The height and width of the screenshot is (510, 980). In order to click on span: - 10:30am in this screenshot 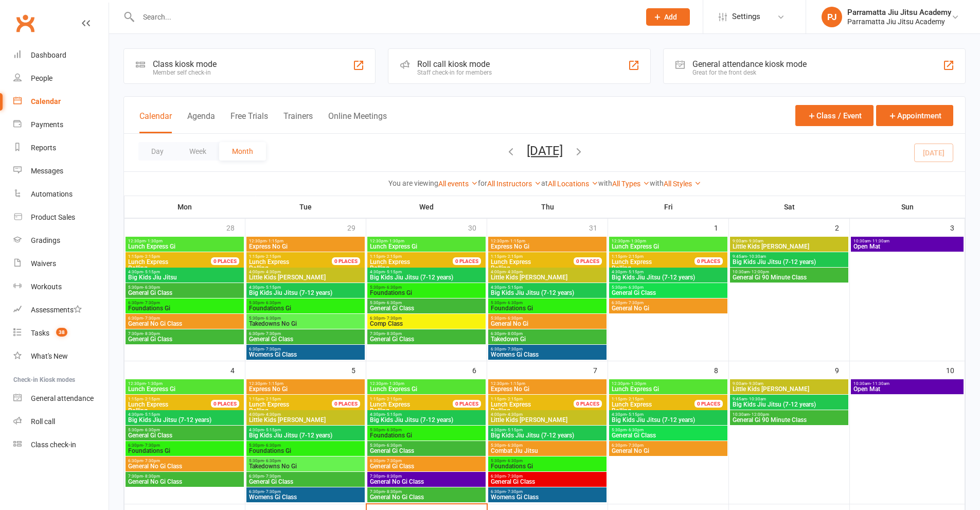, I will do `click(756, 256)`.